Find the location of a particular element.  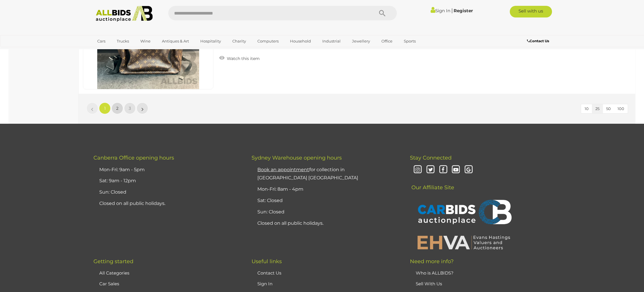

a: Charity is located at coordinates (239, 41).